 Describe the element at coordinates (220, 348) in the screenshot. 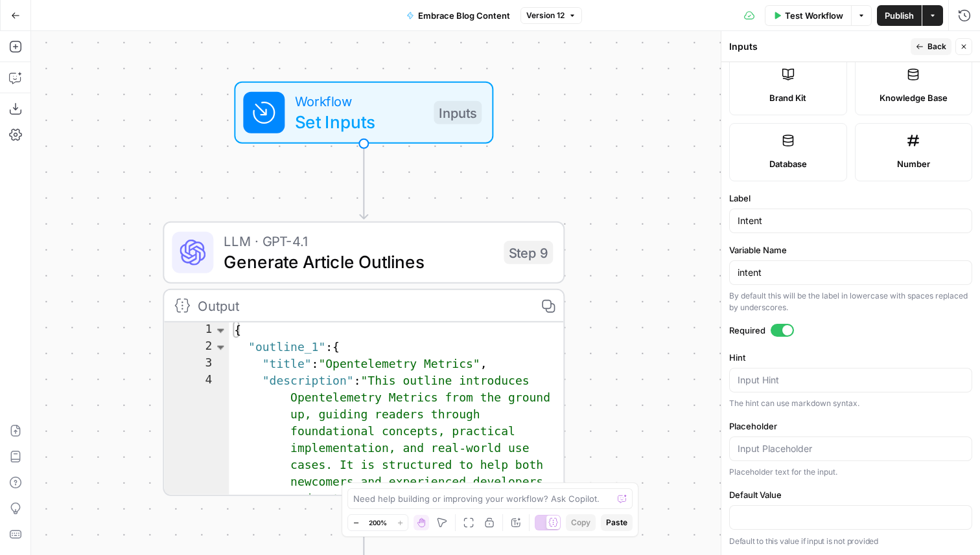

I see `span: Toggle code folding, rows 2 through 100` at that location.